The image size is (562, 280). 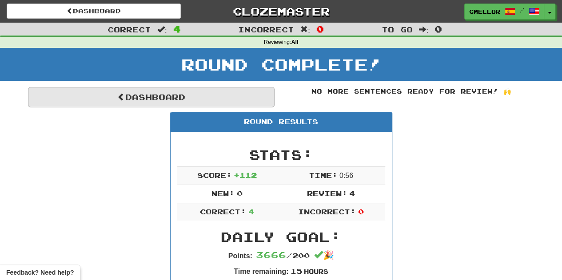 What do you see at coordinates (296, 271) in the screenshot?
I see `span: 15` at bounding box center [296, 271].